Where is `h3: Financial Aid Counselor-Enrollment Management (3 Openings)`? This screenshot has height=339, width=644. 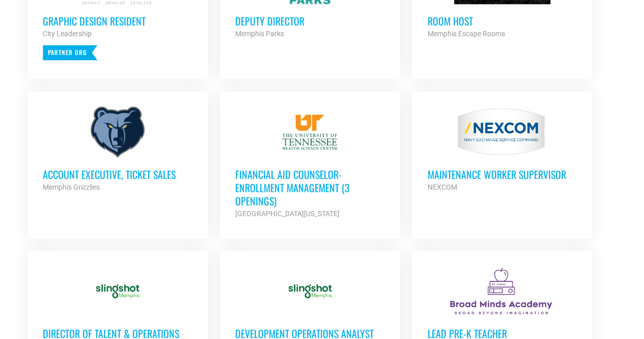 h3: Financial Aid Counselor-Enrollment Management (3 Openings) is located at coordinates (310, 187).